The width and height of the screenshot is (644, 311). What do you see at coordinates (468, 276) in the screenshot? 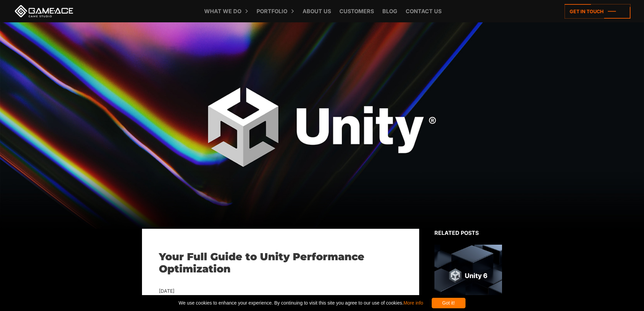
I see `img: Related` at bounding box center [468, 276].